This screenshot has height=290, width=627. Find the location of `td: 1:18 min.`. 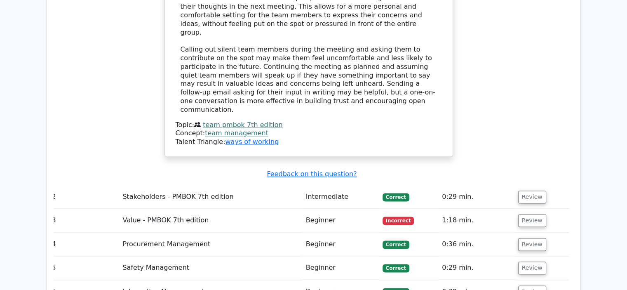

td: 1:18 min. is located at coordinates (477, 220).